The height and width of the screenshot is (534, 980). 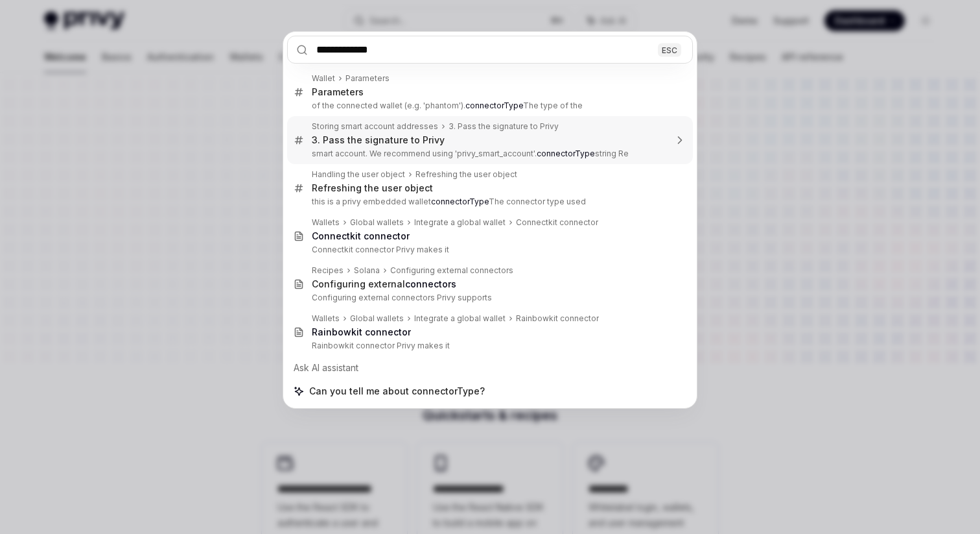 What do you see at coordinates (488, 345) in the screenshot?
I see `p: Rainbowkit connector Privy makes it` at bounding box center [488, 345].